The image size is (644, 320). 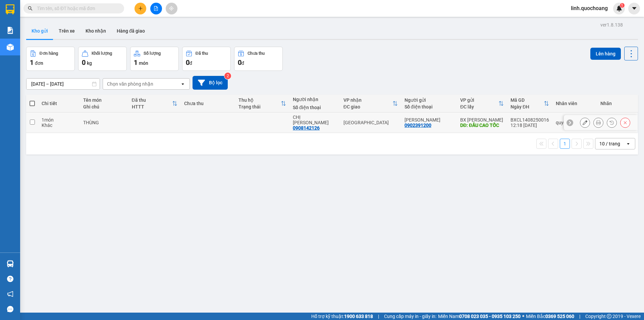 I want to click on div: VP nhận, so click(x=368, y=100).